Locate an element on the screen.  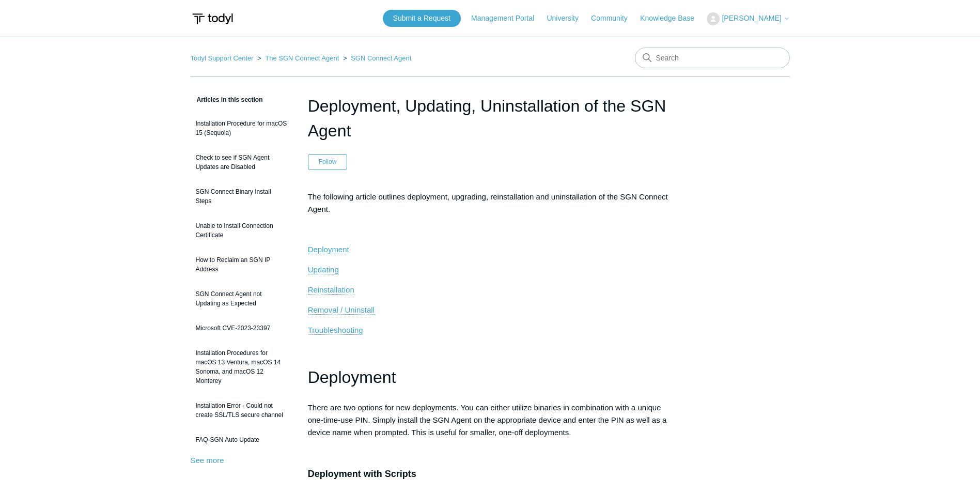
button: Follow Article is located at coordinates (328, 162).